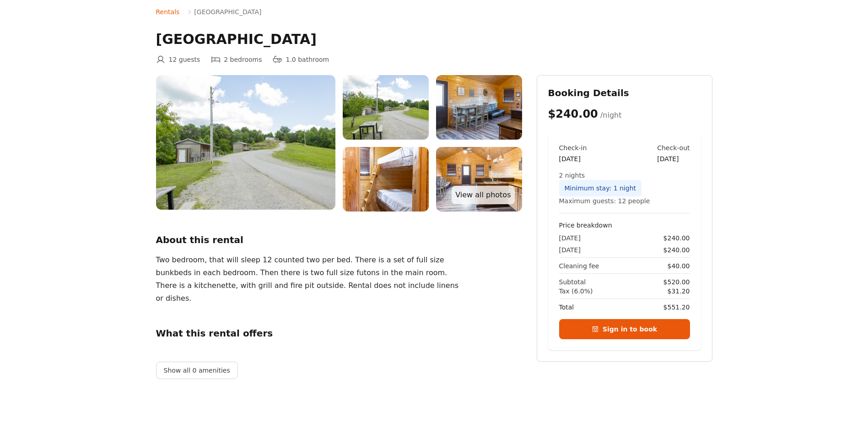  Describe the element at coordinates (601, 188) in the screenshot. I see `div: Minimum stay: 1 night` at that location.